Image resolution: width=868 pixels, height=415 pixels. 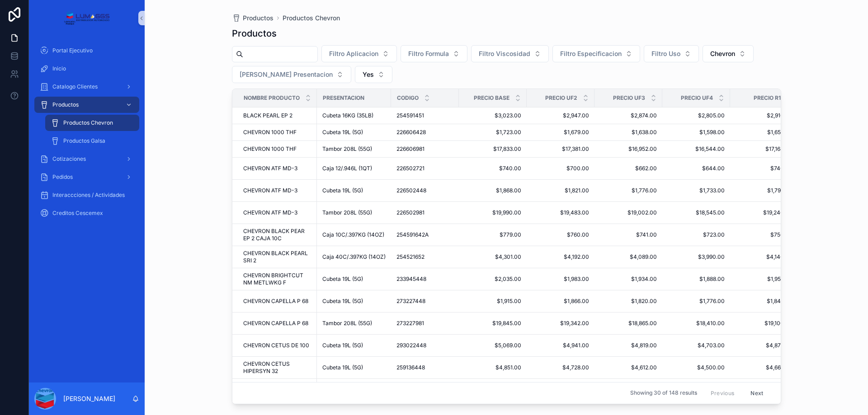 What do you see at coordinates (492, 115) in the screenshot?
I see `a: $3,023.00` at bounding box center [492, 115].